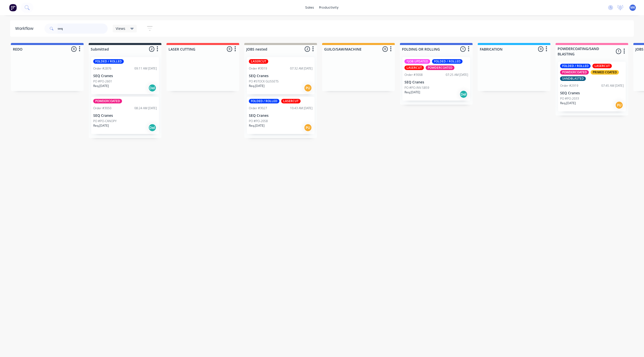 This screenshot has width=644, height=357. What do you see at coordinates (13, 8) in the screenshot?
I see `img: Factory` at bounding box center [13, 8].